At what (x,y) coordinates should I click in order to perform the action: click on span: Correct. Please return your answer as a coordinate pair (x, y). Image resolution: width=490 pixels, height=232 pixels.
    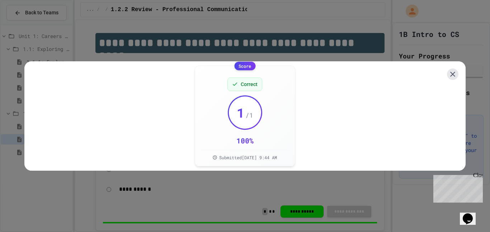
    Looking at the image, I should click on (249, 84).